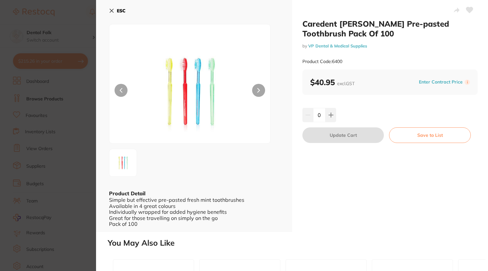  What do you see at coordinates (346, 83) in the screenshot?
I see `span: excl. GST` at bounding box center [346, 83].